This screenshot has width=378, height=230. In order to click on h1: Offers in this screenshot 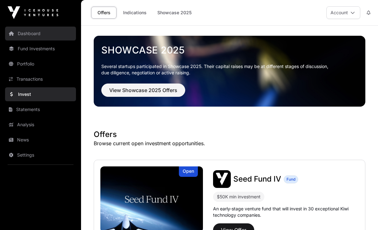, I will do `click(230, 135)`.